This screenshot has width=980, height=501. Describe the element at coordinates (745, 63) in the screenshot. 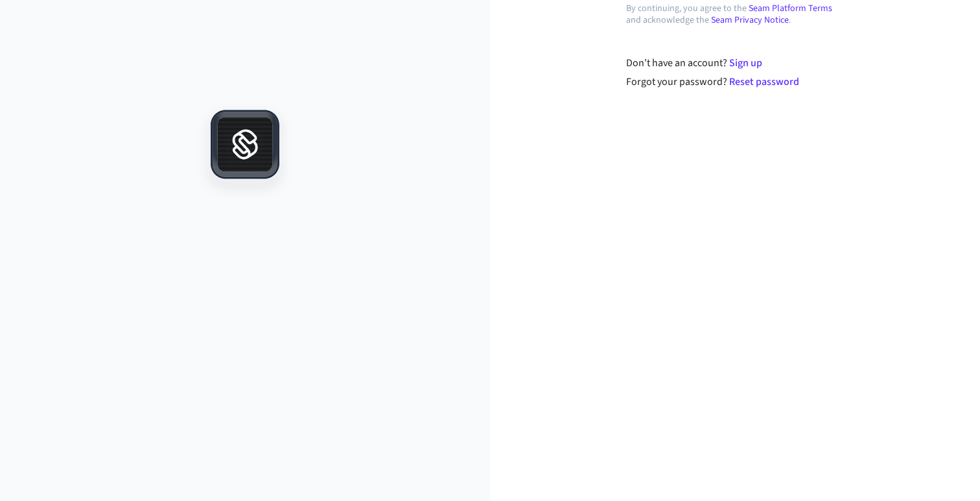

I see `a: Sign up` at that location.